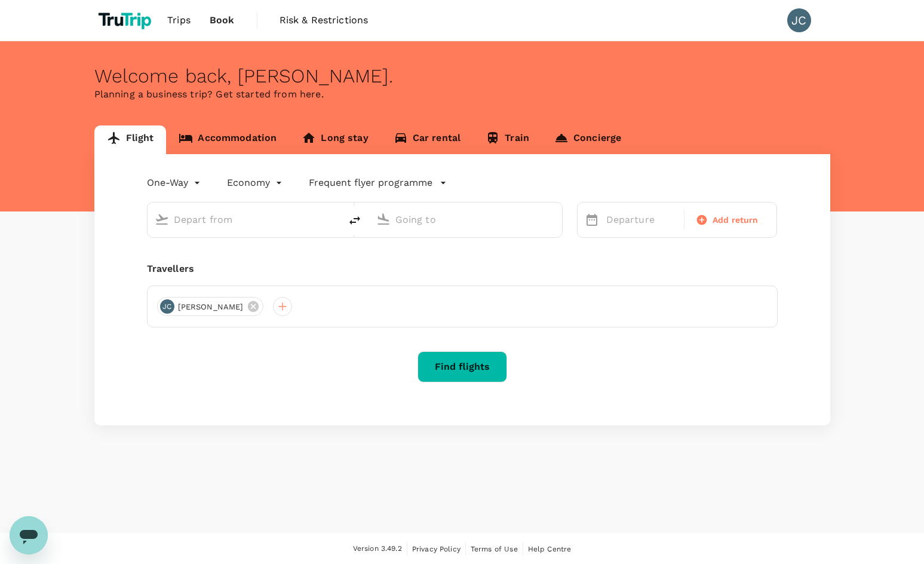 This screenshot has height=564, width=924. I want to click on input: Going to, so click(466, 219).